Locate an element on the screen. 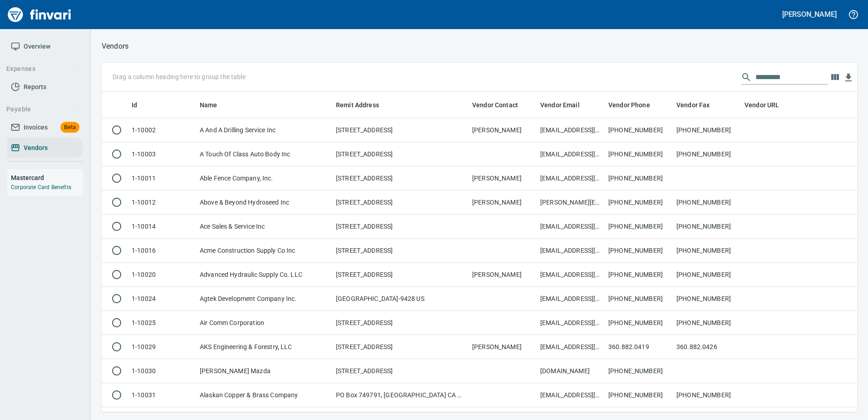 This screenshot has height=420, width=868. td: 1-10031 is located at coordinates (162, 395).